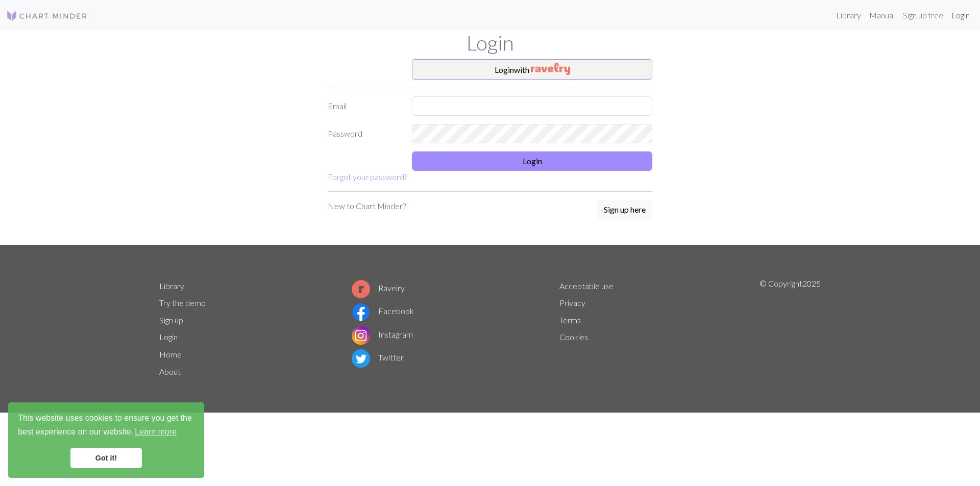  What do you see at coordinates (532, 69) in the screenshot?
I see `button: Loginwith` at bounding box center [532, 69].